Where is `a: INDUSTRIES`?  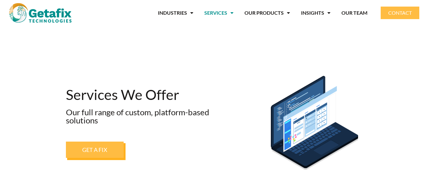 a: INDUSTRIES is located at coordinates (175, 13).